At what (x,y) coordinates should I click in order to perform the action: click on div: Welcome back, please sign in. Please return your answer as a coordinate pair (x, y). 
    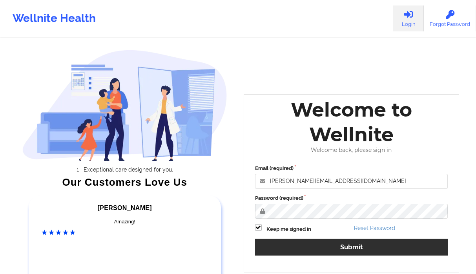
    Looking at the image, I should click on (351, 150).